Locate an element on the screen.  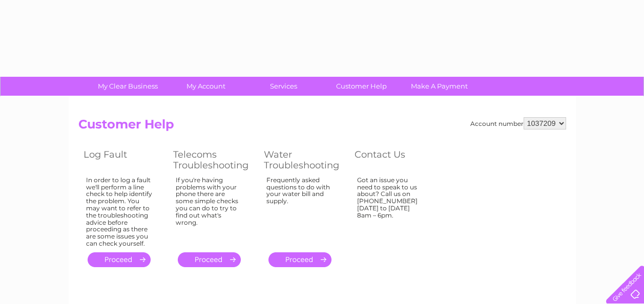
a: Make A Payment is located at coordinates (439, 86).